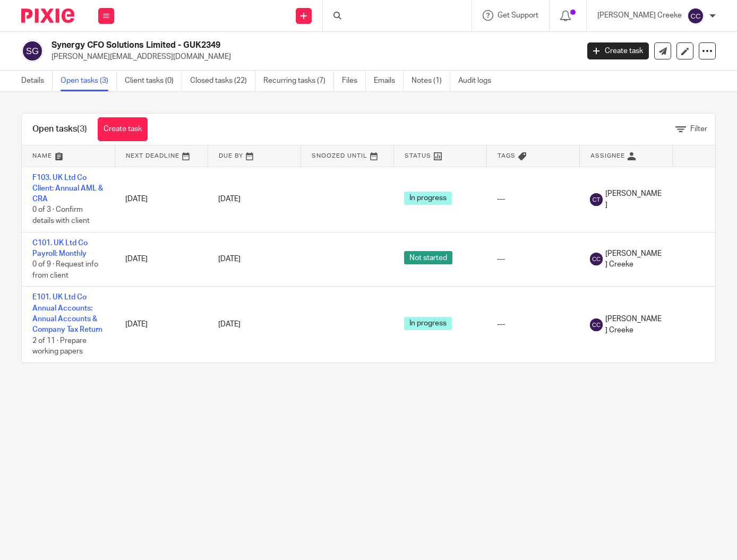  What do you see at coordinates (222, 81) in the screenshot?
I see `a: Closed tasks (22)` at bounding box center [222, 81].